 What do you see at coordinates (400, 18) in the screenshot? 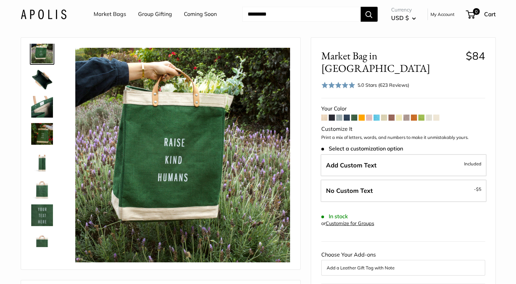
I see `span: USD $` at bounding box center [400, 18].